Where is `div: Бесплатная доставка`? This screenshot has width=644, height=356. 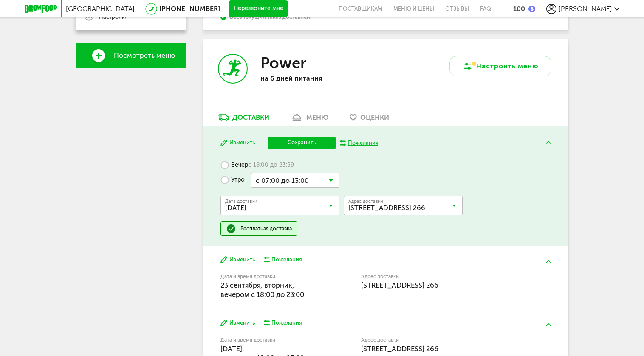
div: Бесплатная доставка is located at coordinates (266, 228).